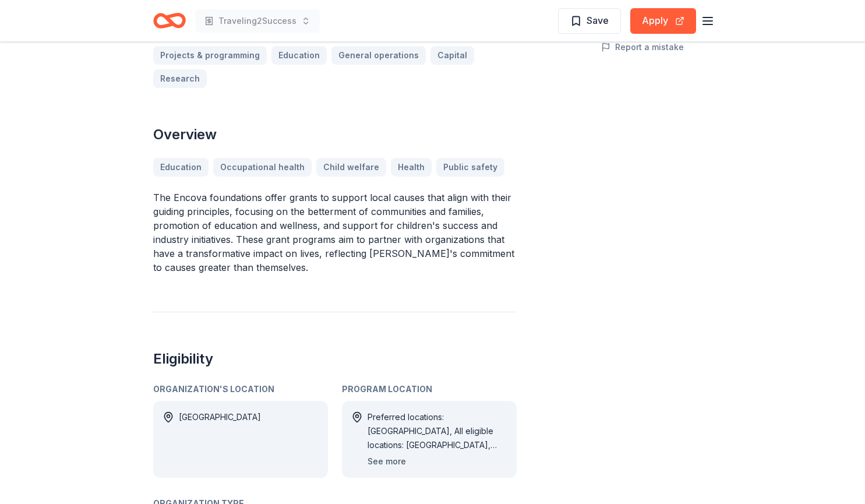 The image size is (865, 504). What do you see at coordinates (180, 79) in the screenshot?
I see `a: Research` at bounding box center [180, 79].